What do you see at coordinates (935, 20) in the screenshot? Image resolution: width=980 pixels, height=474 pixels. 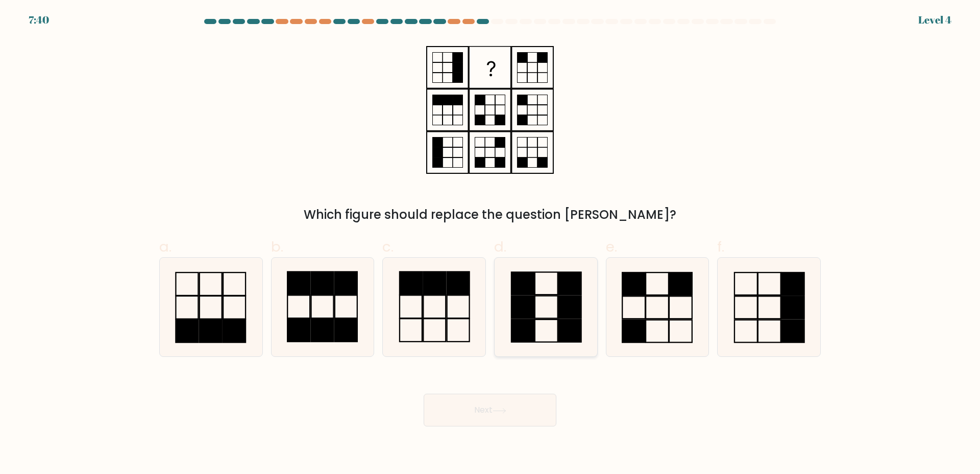 I see `div: Level 4` at bounding box center [935, 20].